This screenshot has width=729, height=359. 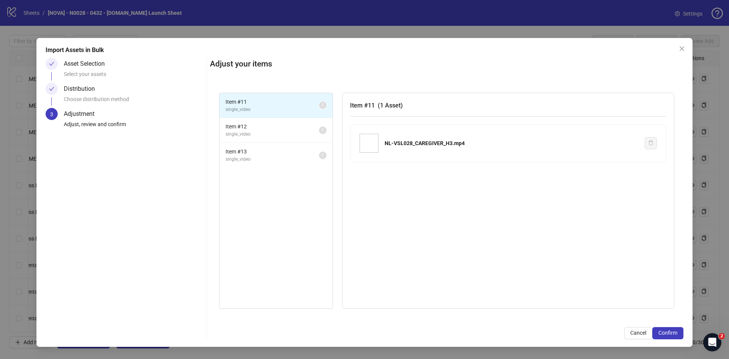 What do you see at coordinates (134, 101) in the screenshot?
I see `div: Choose distribution method` at bounding box center [134, 101].